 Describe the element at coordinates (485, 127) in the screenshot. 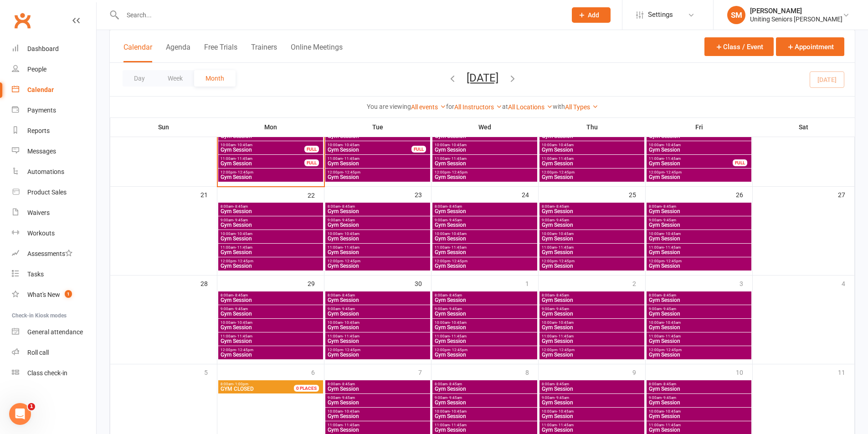

I see `th: Wed` at that location.